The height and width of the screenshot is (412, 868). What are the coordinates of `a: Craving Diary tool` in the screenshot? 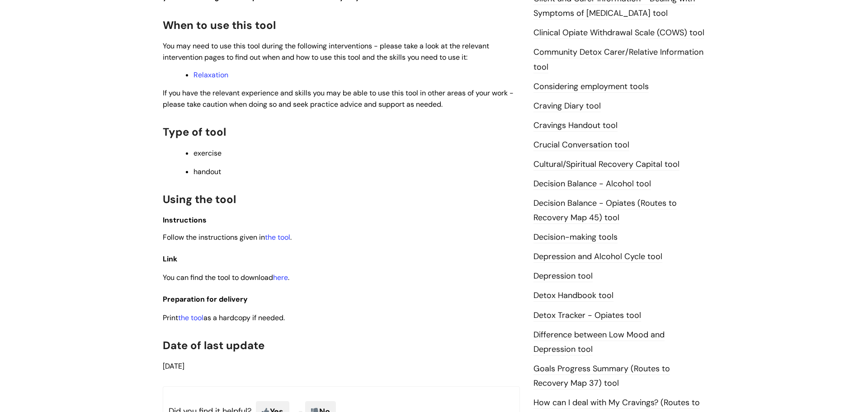 It's located at (567, 107).